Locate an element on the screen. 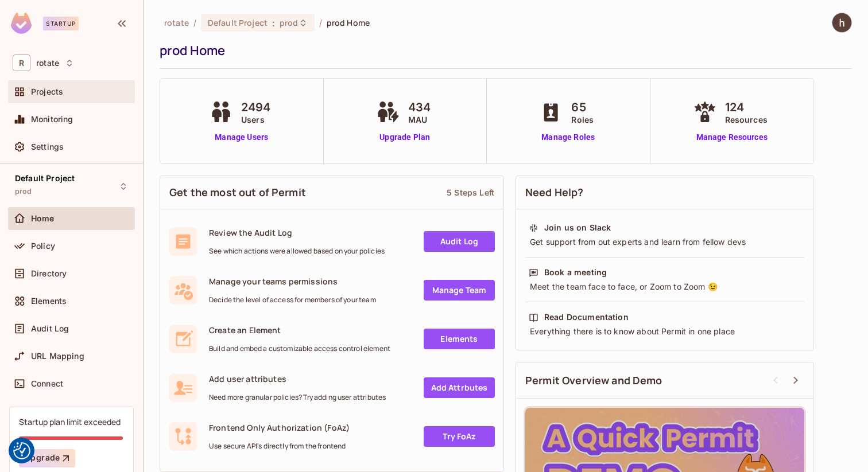 The image size is (868, 472). span: Settings is located at coordinates (47, 147).